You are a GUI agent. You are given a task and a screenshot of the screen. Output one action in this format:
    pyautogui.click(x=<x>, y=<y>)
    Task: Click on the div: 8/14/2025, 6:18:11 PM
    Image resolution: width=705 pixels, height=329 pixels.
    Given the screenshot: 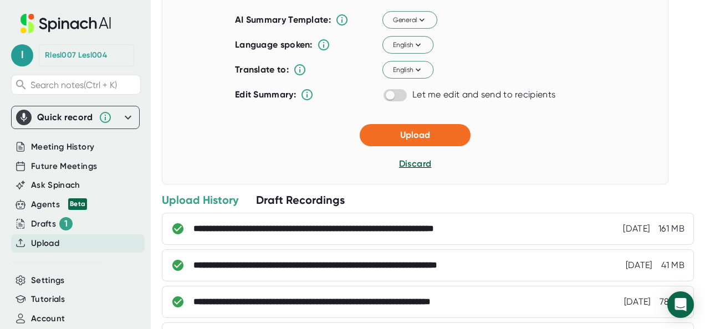 What is the action you would take?
    pyautogui.click(x=639, y=265)
    